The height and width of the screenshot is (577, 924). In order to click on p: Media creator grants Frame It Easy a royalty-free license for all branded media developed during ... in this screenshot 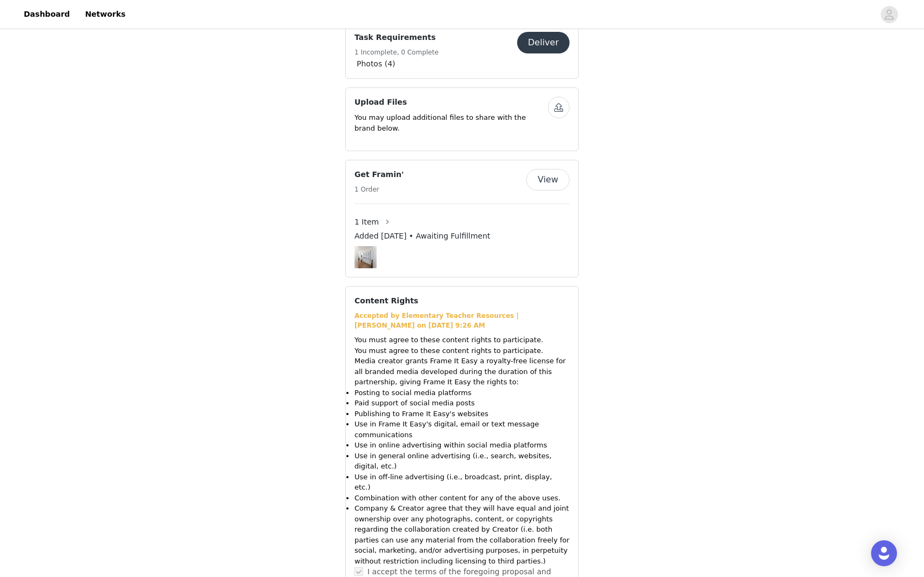, I will do `click(462, 371)`.